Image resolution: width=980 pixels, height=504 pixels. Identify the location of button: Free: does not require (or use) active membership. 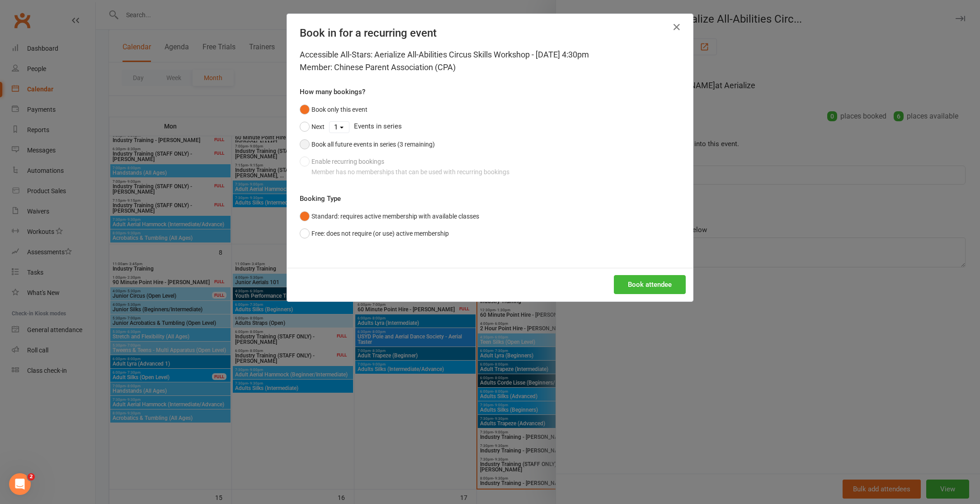
(374, 233).